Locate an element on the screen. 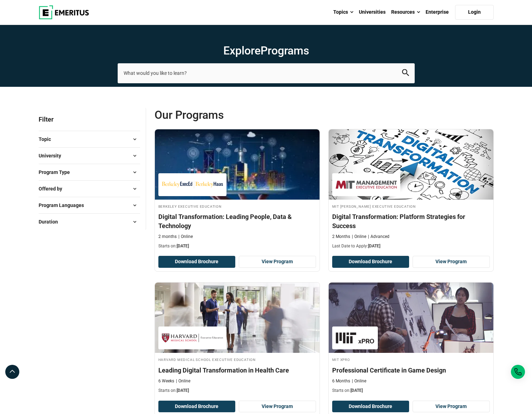  button: Offered by is located at coordinates (89, 189).